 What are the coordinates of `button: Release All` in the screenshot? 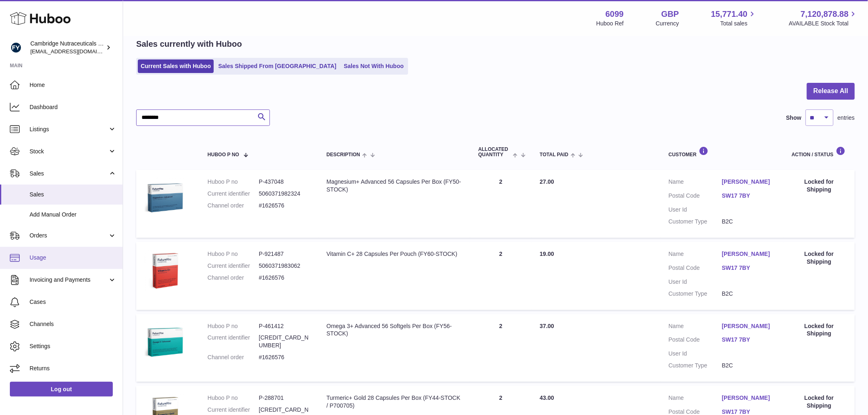 It's located at (831, 91).